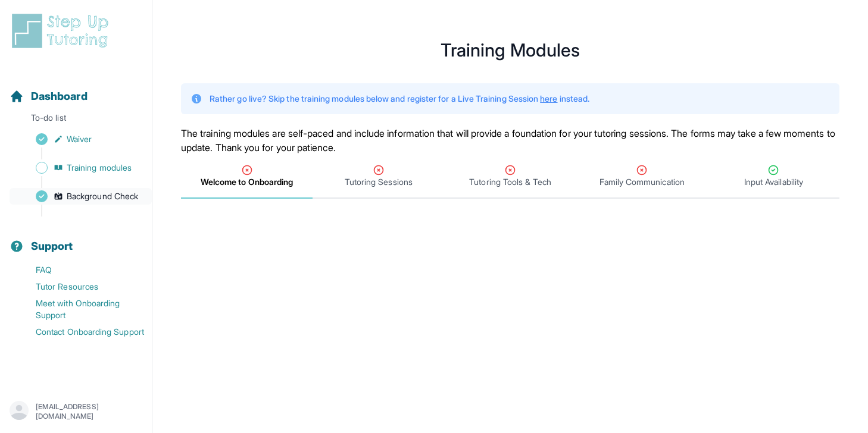  I want to click on a: Contact Onboarding Support, so click(80, 332).